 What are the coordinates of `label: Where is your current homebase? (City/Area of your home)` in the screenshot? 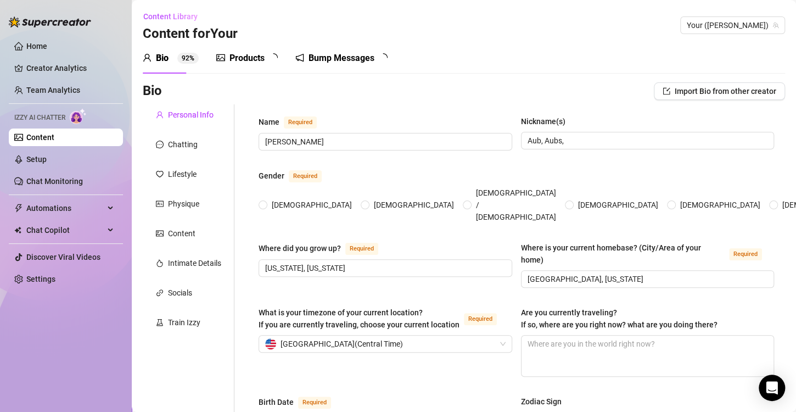 It's located at (648, 254).